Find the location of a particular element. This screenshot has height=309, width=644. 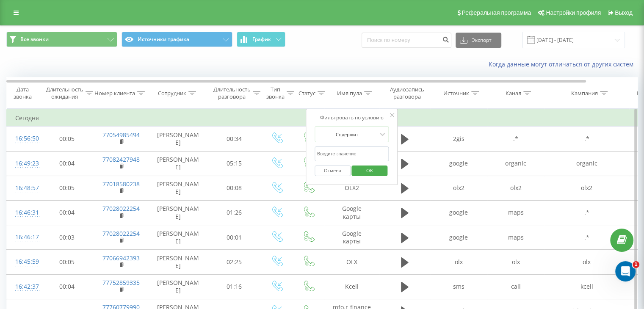

span: Все звонки is located at coordinates (34, 40).